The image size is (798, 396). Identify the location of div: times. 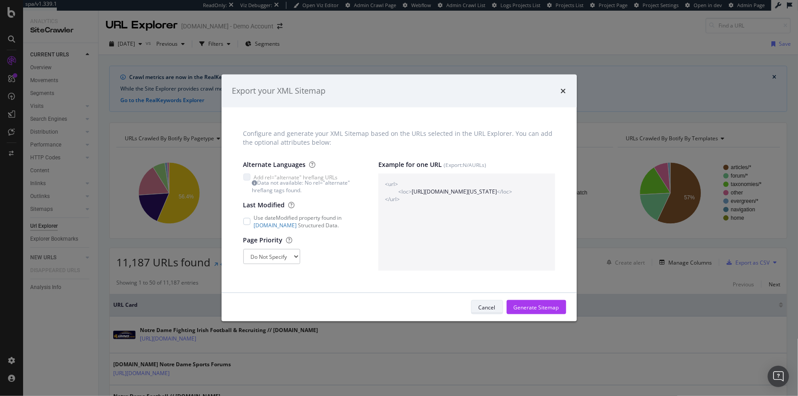
(563, 91).